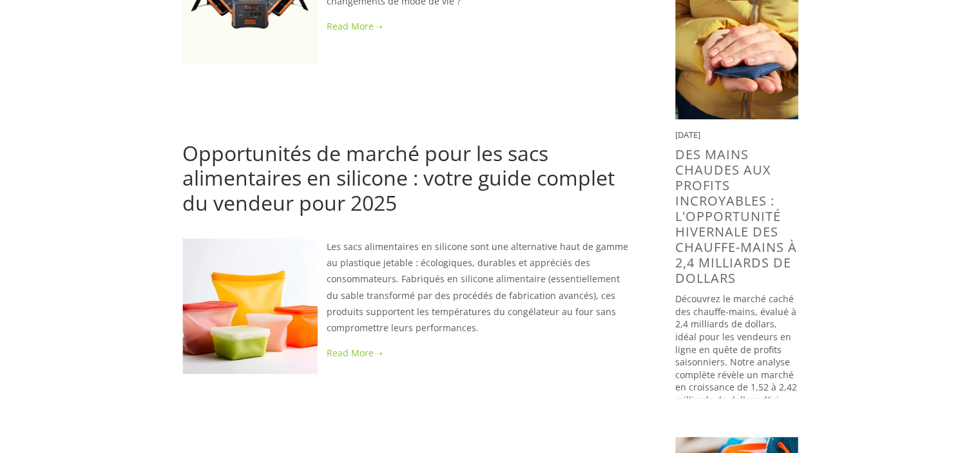 The height and width of the screenshot is (453, 980). What do you see at coordinates (399, 178) in the screenshot?
I see `a: Opportunités de marché pour les sacs alimentaires en silicone : votre guide complet du vendeur po...` at bounding box center [399, 178].